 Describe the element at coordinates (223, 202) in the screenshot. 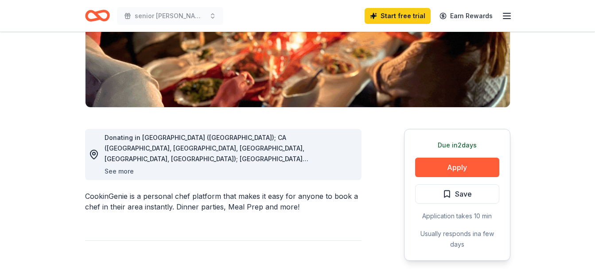

I see `div: CookinGenie is a personal chef platform that makes it easy for anyone to book a chef in their are...` at that location.